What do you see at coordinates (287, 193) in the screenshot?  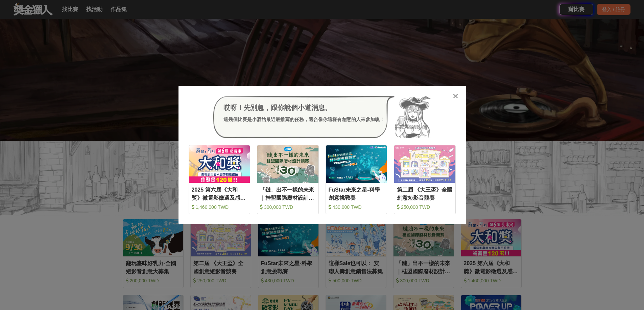 I see `div: 「鏈」出不一樣的未來｜桂盟國際廢材設計競賽` at bounding box center [287, 193].